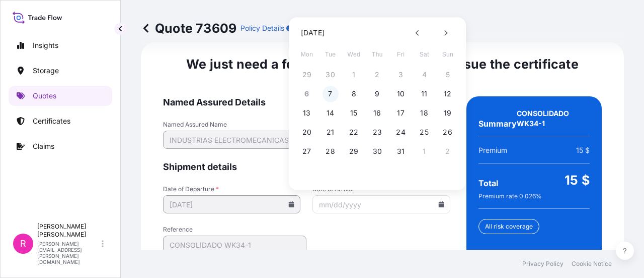 This screenshot has height=278, width=644. Describe the element at coordinates (44, 96) in the screenshot. I see `p: Quotes` at that location.